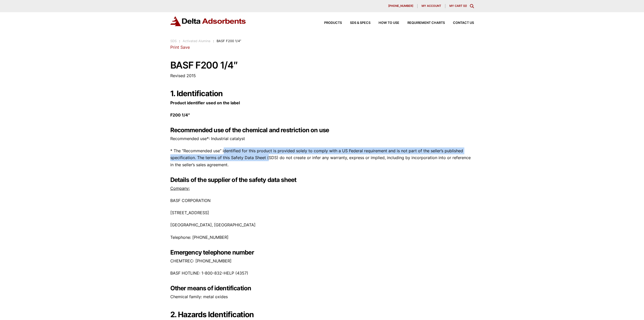 This screenshot has height=320, width=644. What do you see at coordinates (385, 23) in the screenshot?
I see `a: How to Use` at bounding box center [385, 23].